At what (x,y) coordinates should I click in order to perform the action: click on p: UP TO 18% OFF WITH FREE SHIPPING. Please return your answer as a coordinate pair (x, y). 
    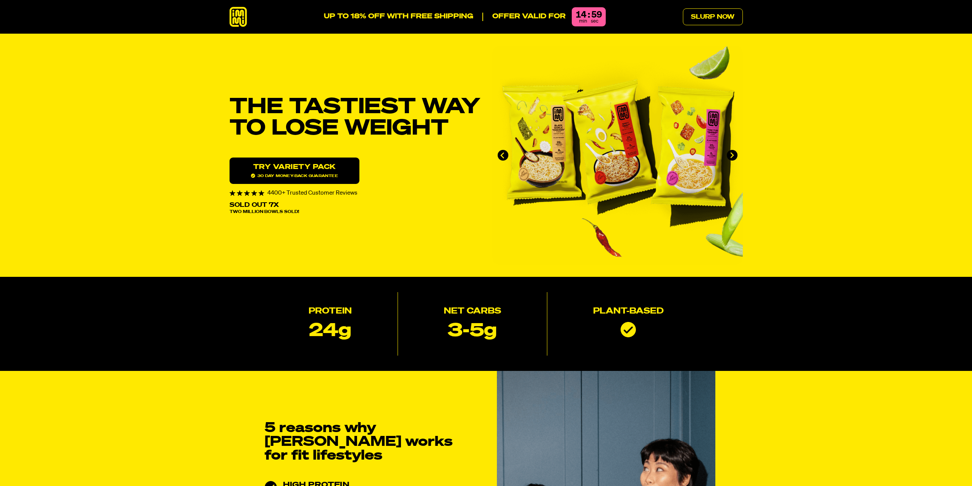
    Looking at the image, I should click on (398, 17).